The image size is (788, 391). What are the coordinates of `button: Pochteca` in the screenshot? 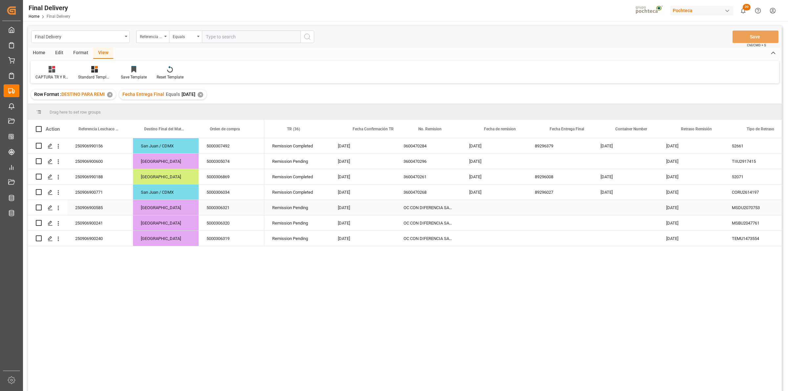 It's located at (703, 11).